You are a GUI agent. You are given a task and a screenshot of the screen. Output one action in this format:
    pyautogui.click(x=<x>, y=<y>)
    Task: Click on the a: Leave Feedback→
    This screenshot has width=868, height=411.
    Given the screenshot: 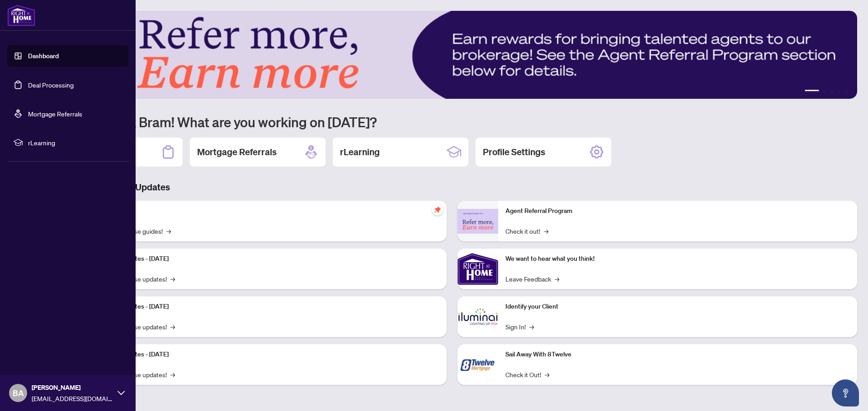 What is the action you would take?
    pyautogui.click(x=532, y=279)
    